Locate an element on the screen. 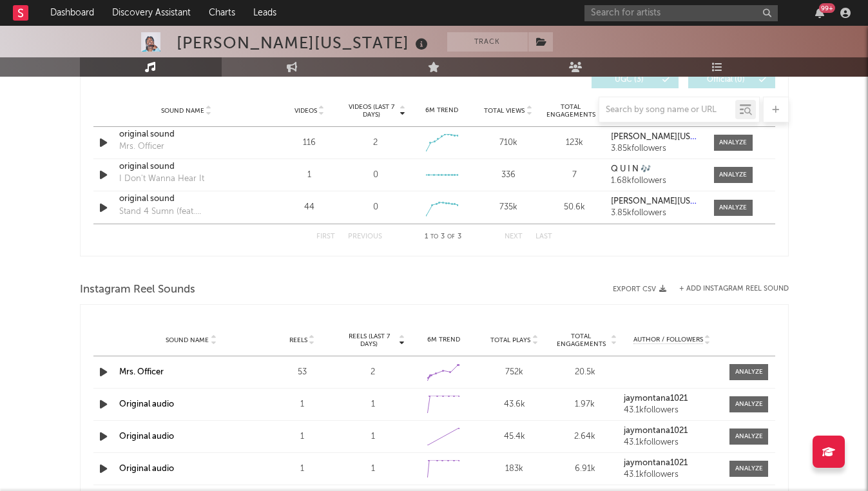 This screenshot has width=868, height=491. span: Reels (last 7 days) is located at coordinates (369, 340).